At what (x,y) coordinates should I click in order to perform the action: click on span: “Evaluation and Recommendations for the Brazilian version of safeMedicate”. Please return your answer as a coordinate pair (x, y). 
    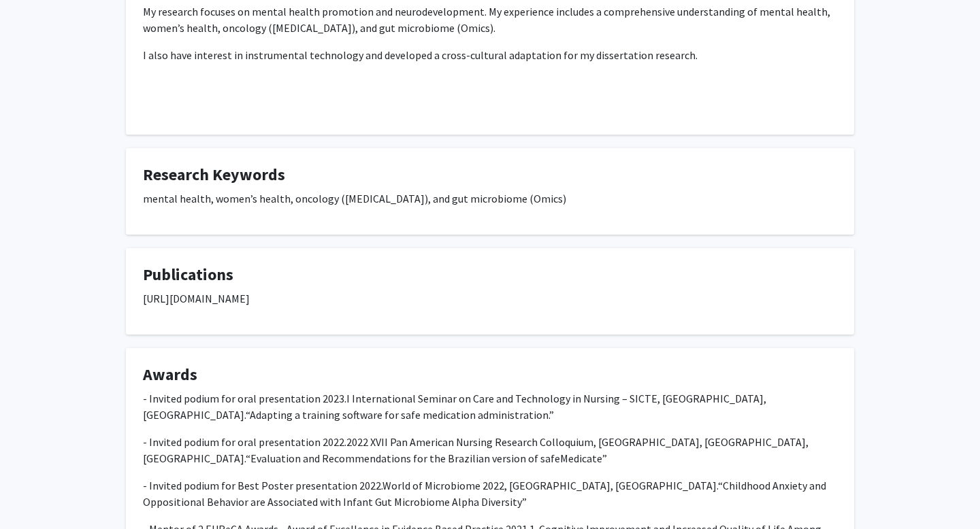
    Looking at the image, I should click on (426, 458).